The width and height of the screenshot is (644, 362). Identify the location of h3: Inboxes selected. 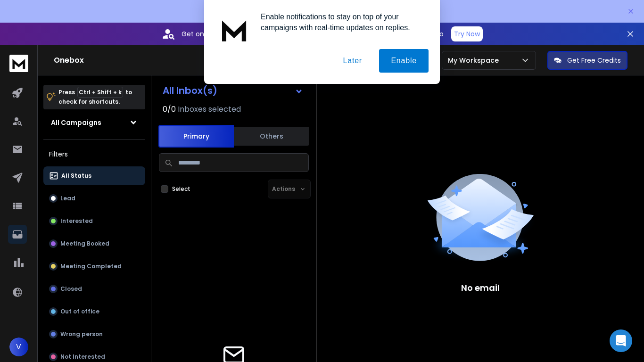
(209, 109).